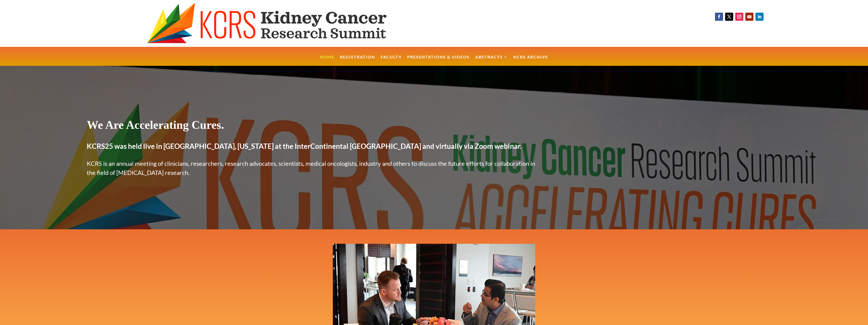  I want to click on a: Faculty, so click(391, 61).